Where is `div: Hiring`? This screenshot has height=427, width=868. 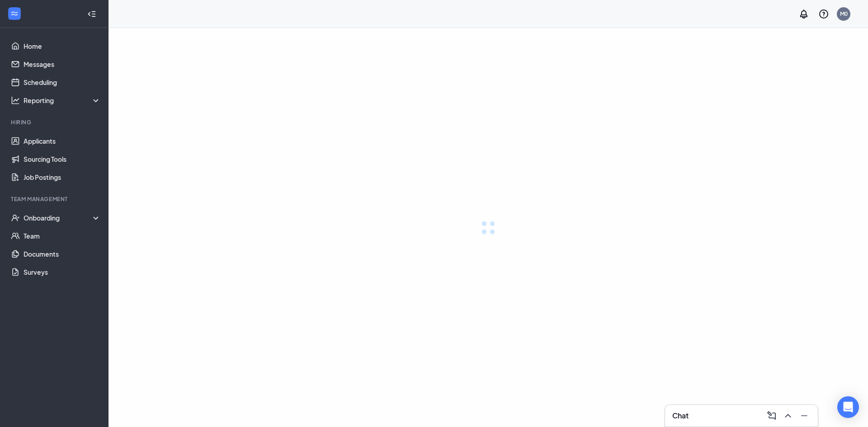 div: Hiring is located at coordinates (55, 122).